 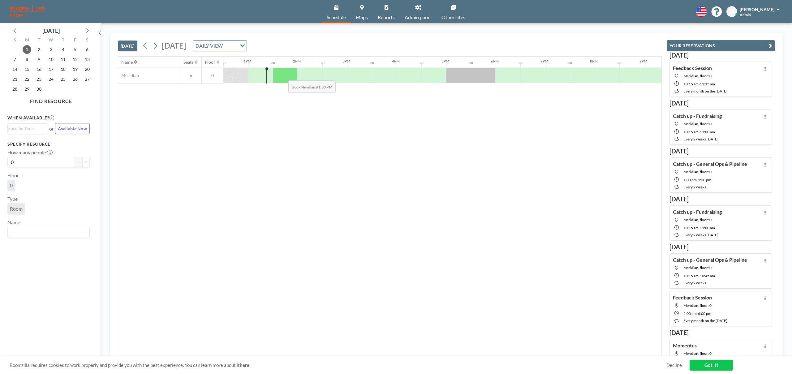 What do you see at coordinates (594, 61) in the screenshot?
I see `div: 8PM` at bounding box center [594, 61].